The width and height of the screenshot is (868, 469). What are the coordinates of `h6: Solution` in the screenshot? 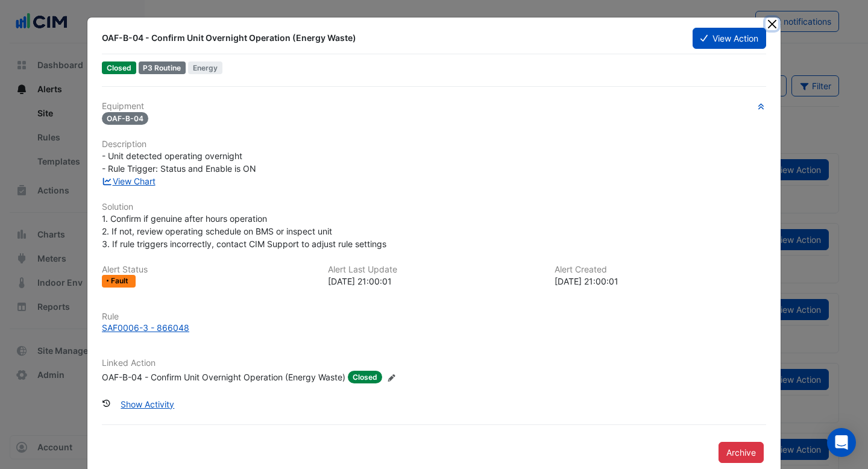 It's located at (434, 207).